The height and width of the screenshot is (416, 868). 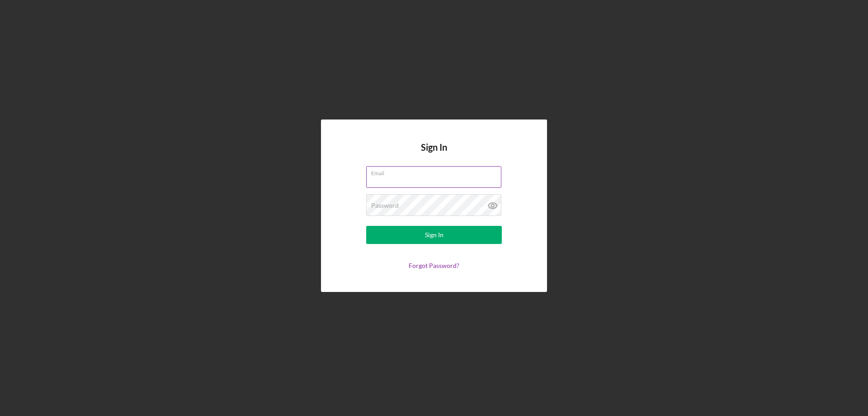 I want to click on h4: Sign In, so click(x=434, y=154).